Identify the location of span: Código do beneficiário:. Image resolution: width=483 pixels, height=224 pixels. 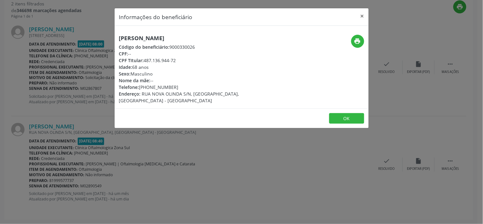
(144, 47).